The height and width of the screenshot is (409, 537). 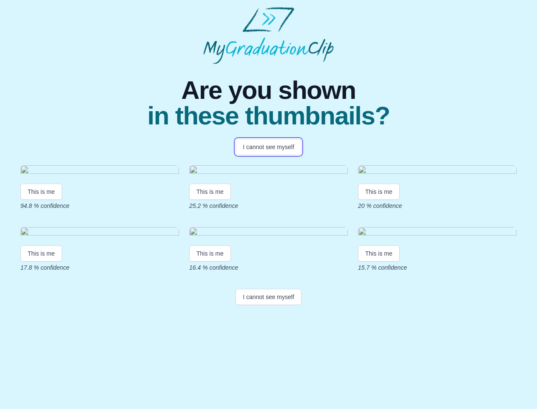 What do you see at coordinates (437, 171) in the screenshot?
I see `img: be70e7dddcb89fd4404518dbc7c9d615a20db269.gif` at bounding box center [437, 171].